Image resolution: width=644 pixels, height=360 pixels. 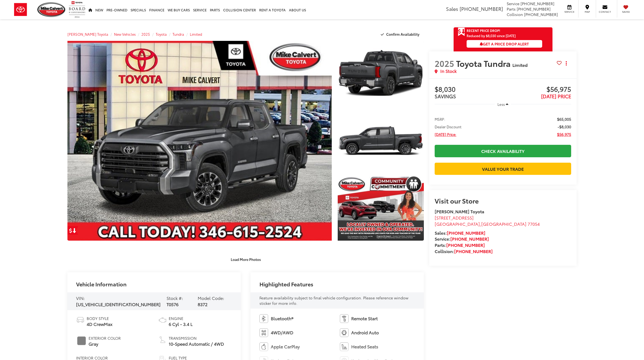 What do you see at coordinates (99, 318) in the screenshot?
I see `span: Body Style` at bounding box center [99, 318].